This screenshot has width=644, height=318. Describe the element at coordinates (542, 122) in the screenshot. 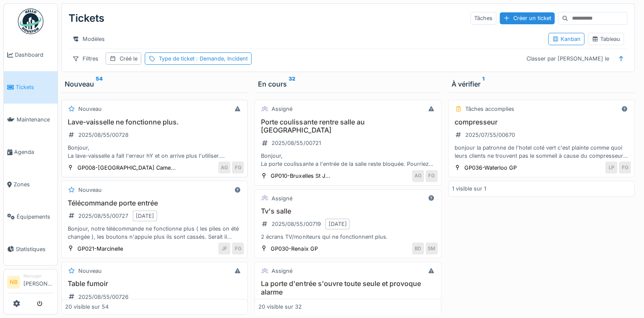

I see `h3: compresseur` at that location.